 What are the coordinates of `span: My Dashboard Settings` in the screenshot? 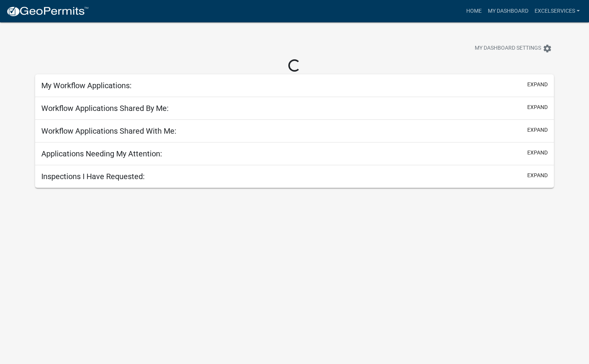 It's located at (508, 49).